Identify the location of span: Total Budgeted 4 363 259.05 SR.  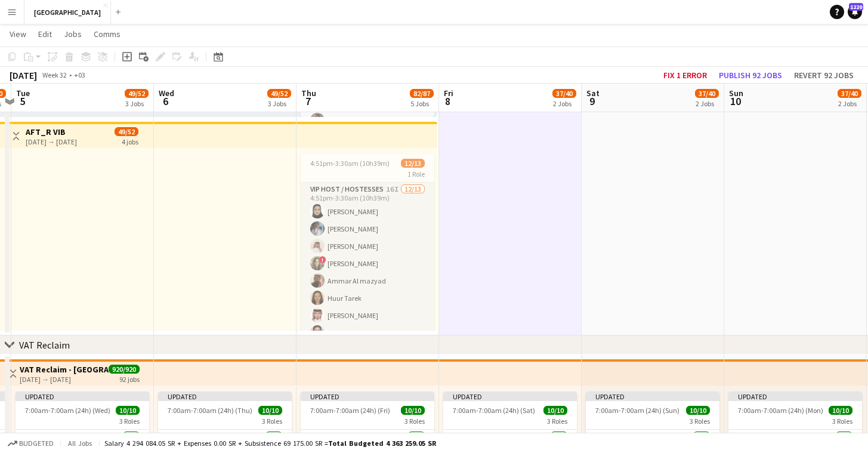
(381, 443).